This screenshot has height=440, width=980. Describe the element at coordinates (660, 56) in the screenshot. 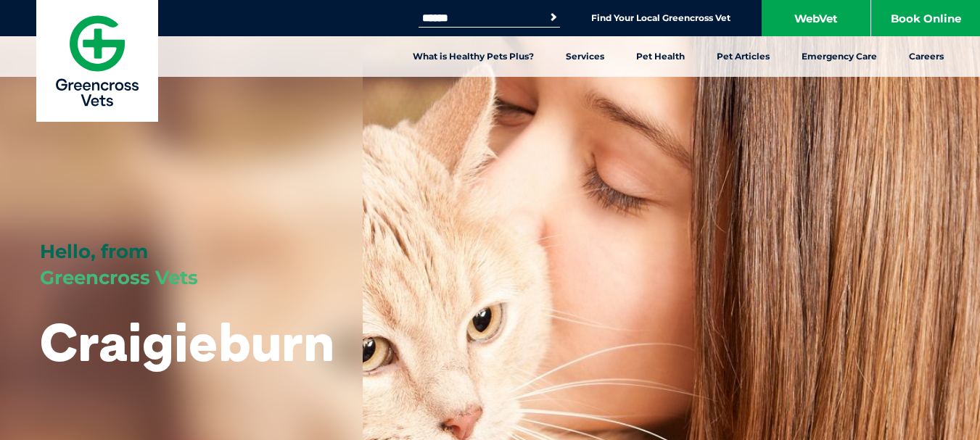

I see `a: Pet Health` at that location.